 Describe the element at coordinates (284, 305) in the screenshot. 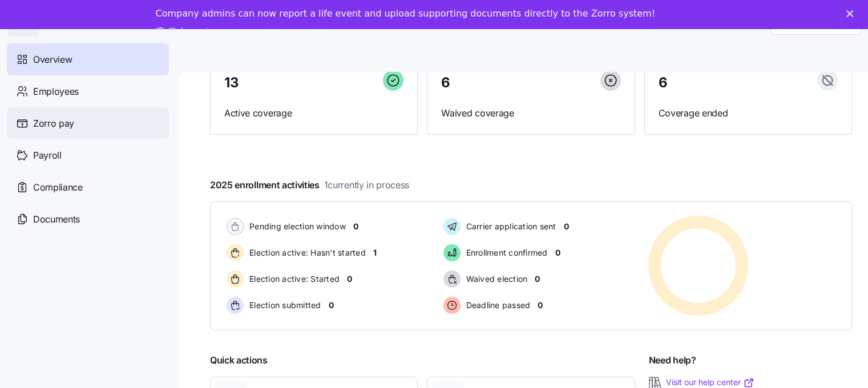

I see `span: Election submitted` at that location.